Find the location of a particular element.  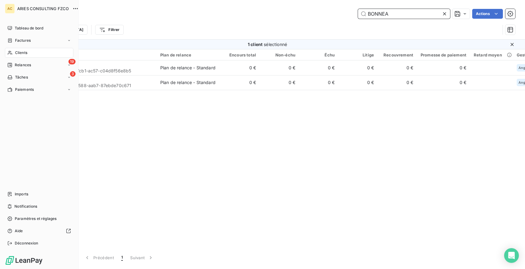

span: Clients is located at coordinates (21, 53).